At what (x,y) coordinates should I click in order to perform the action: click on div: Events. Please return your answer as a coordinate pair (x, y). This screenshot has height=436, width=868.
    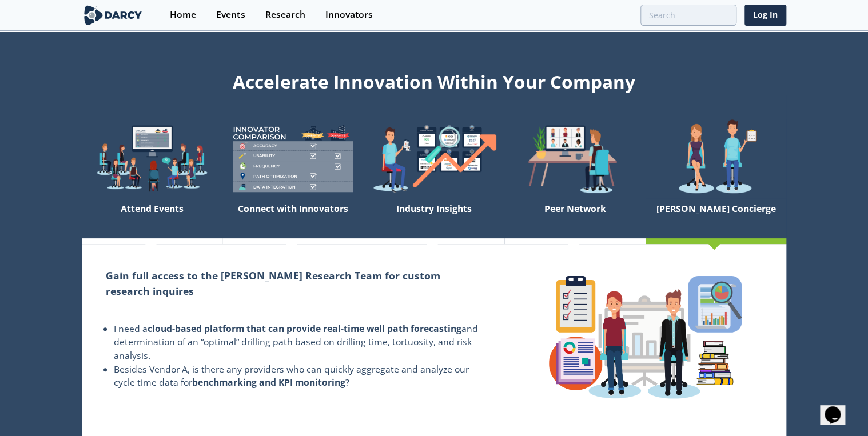
    Looking at the image, I should click on (230, 15).